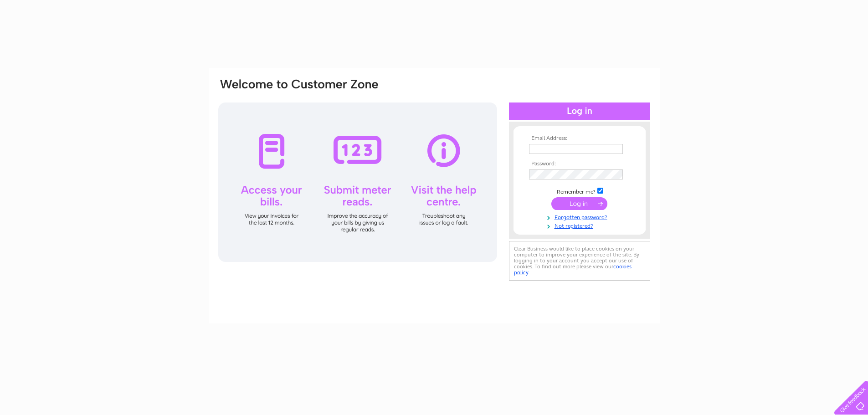  Describe the element at coordinates (580, 217) in the screenshot. I see `a: Forgotten password?` at that location.